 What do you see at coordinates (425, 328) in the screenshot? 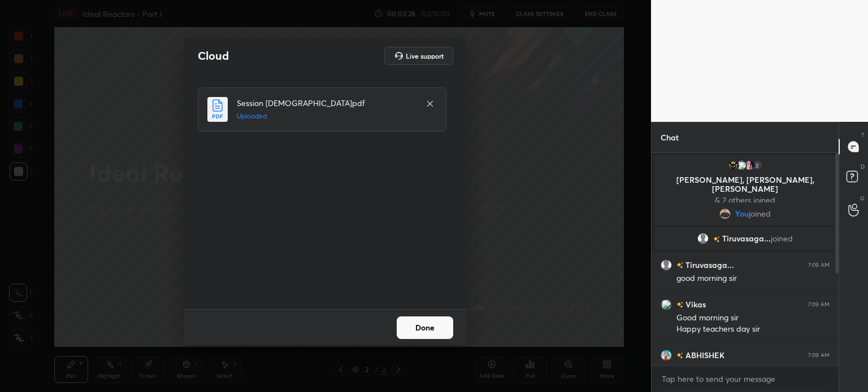
I see `button: Done` at bounding box center [425, 328].